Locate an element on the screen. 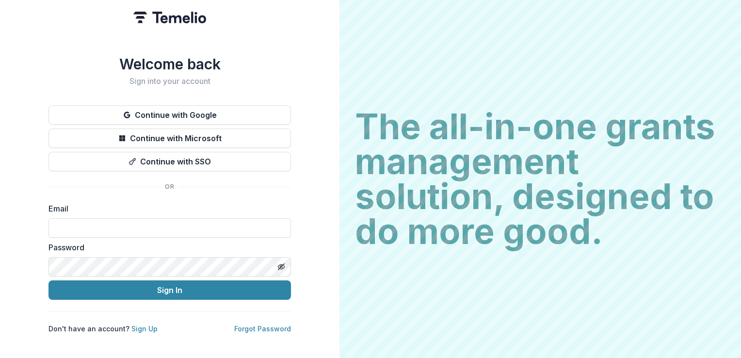  button: Toggle password visibility is located at coordinates (281, 267).